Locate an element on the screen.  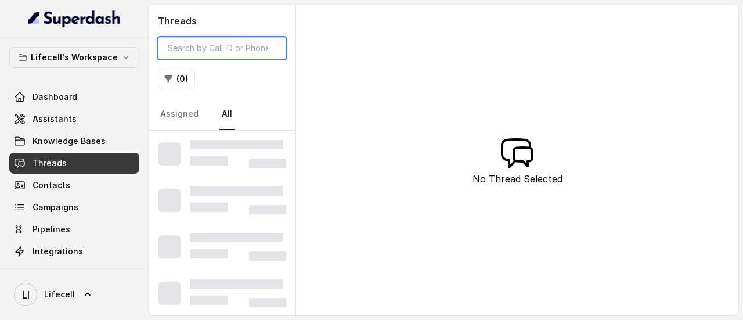
p: No Thread Selected is located at coordinates (517, 179).